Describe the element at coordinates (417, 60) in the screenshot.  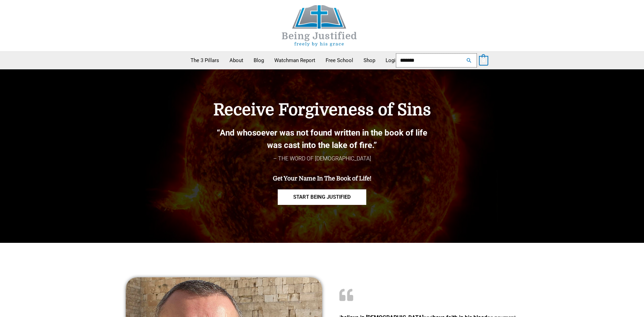
I see `a: Donate` at that location.